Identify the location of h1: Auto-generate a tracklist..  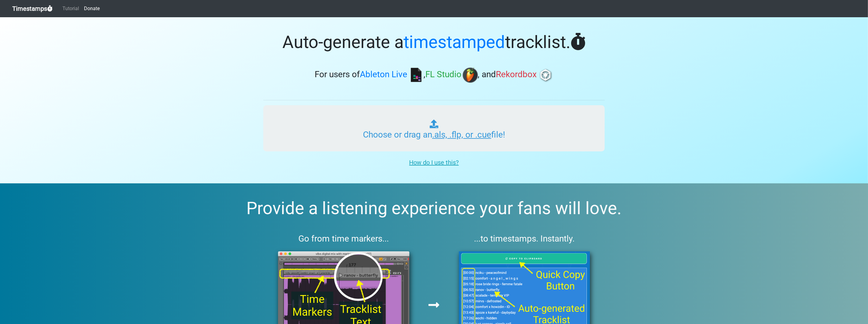
(434, 42).